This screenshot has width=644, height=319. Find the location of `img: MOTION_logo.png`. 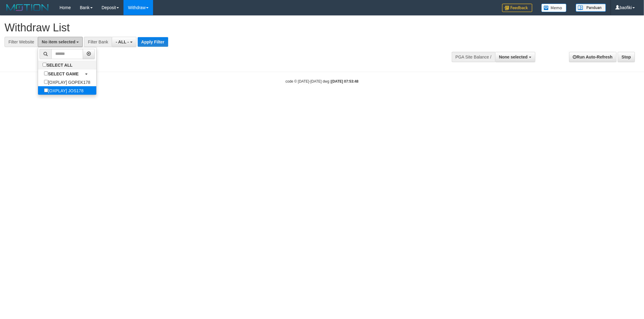

img: MOTION_logo.png is located at coordinates (27, 7).